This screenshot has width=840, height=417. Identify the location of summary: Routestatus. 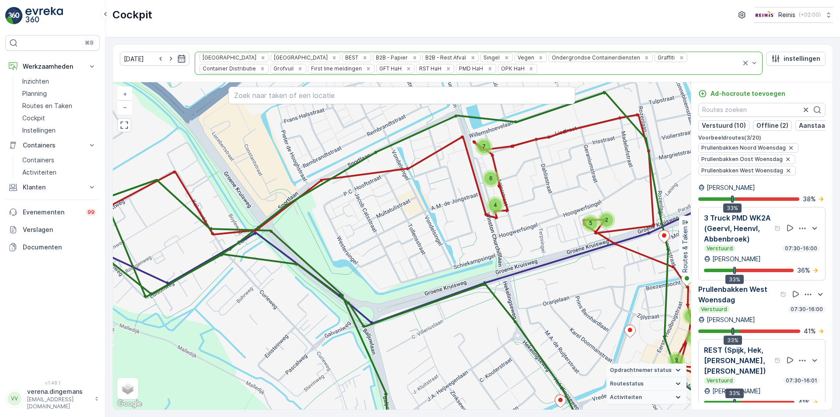
(646, 384).